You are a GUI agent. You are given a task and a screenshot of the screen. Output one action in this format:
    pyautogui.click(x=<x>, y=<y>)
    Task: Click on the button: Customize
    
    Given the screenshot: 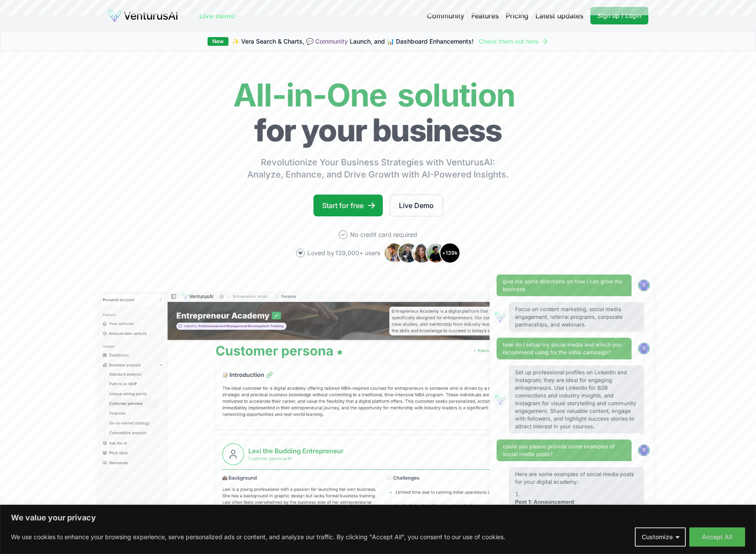 What is the action you would take?
    pyautogui.click(x=660, y=538)
    